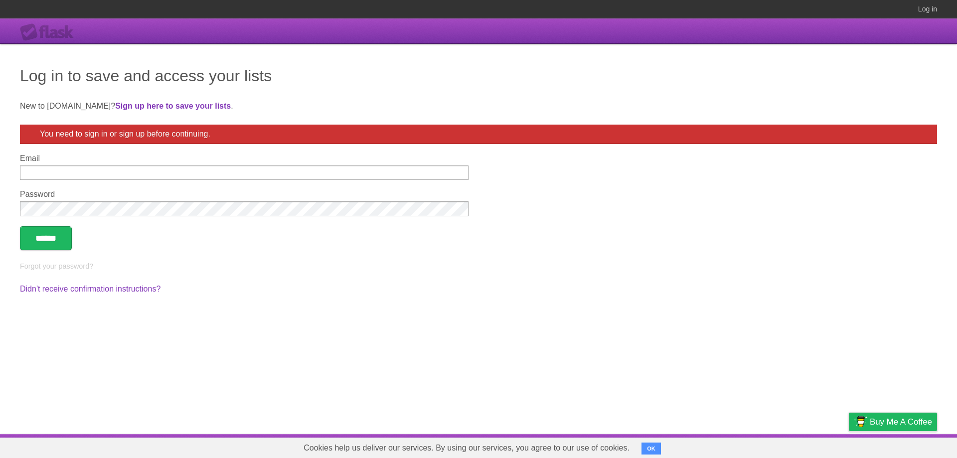  What do you see at coordinates (651, 449) in the screenshot?
I see `button: OK` at bounding box center [651, 449].